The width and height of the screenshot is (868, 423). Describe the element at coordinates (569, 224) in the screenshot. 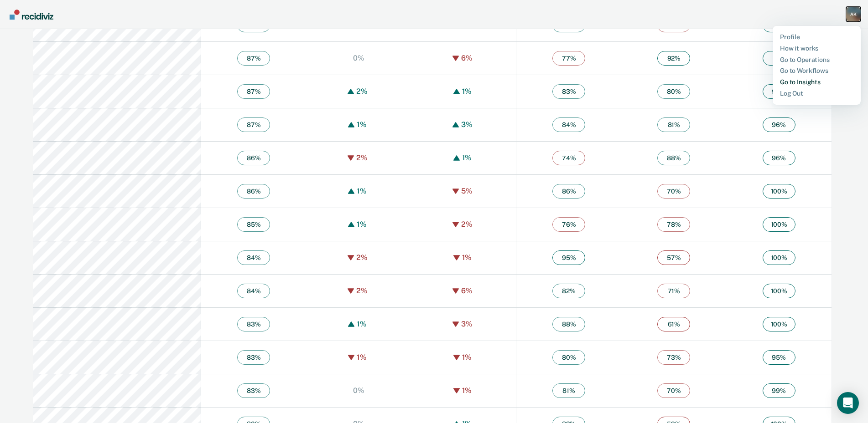

I see `span: 76 %` at that location.